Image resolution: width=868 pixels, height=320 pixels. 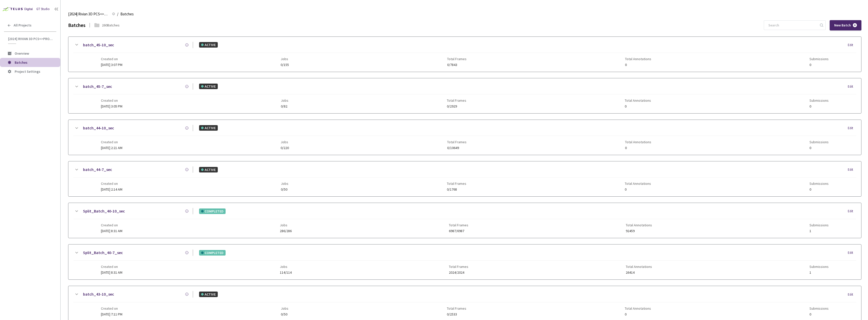 I want to click on a: batch_45-10_sec, so click(x=98, y=45).